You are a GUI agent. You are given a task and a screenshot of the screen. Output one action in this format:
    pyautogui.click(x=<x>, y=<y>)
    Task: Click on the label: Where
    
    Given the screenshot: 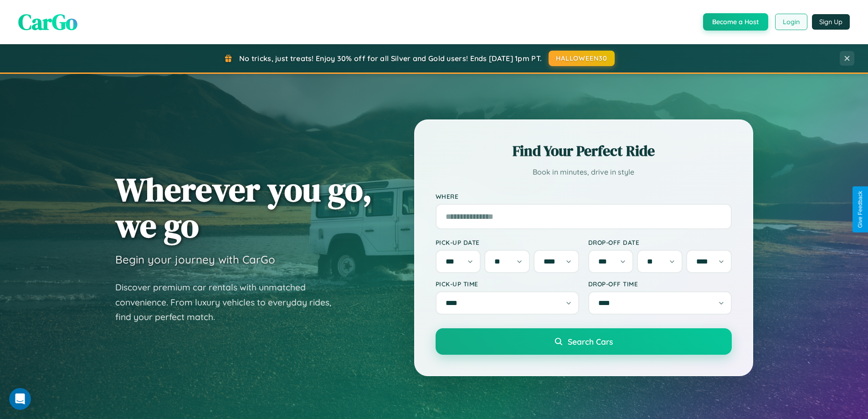 What is the action you would take?
    pyautogui.click(x=584, y=196)
    